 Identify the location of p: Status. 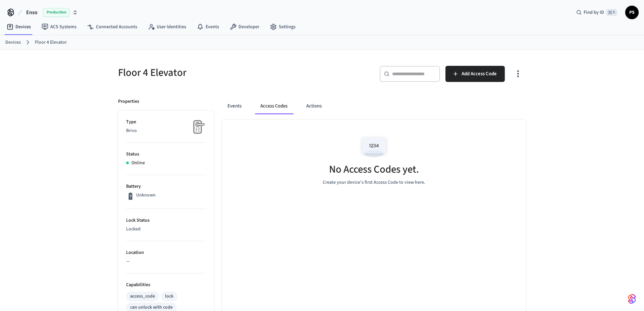
(166, 154).